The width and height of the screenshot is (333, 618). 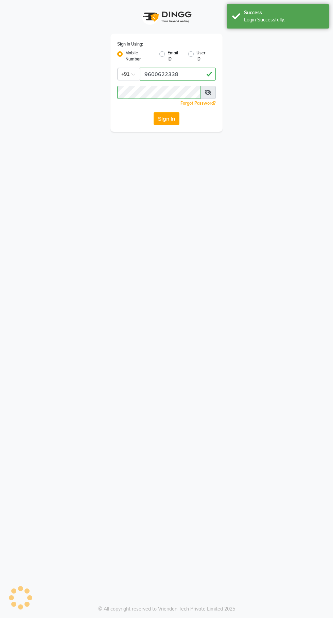 What do you see at coordinates (175, 56) in the screenshot?
I see `label: Email ID` at bounding box center [175, 56].